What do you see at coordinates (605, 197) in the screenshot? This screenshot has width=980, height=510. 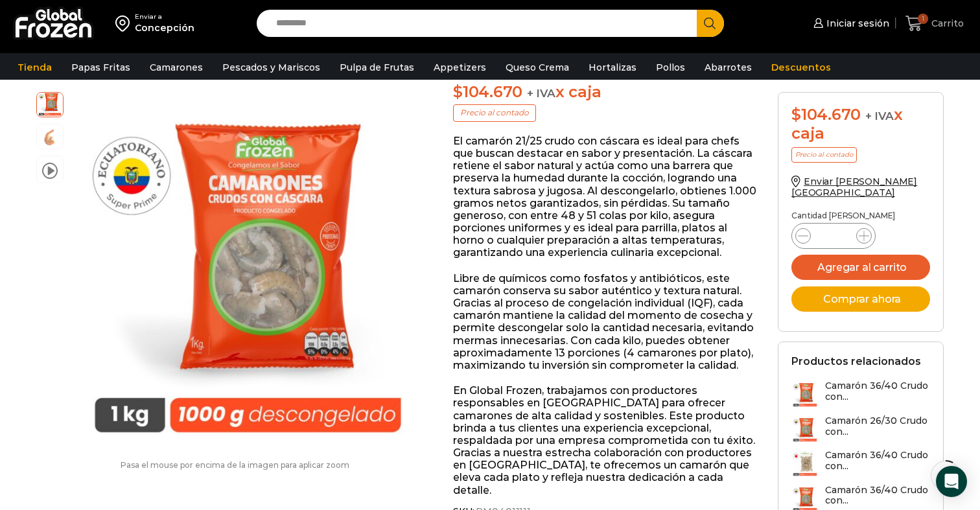 I see `p: El camarón 21/25 crudo con cáscara es ideal para chefs que buscan destacar en sabor y presentació...` at bounding box center [605, 197].